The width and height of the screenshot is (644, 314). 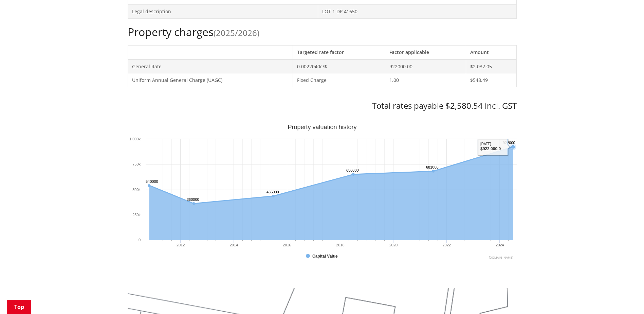 I want to click on td: Legal description, so click(x=223, y=11).